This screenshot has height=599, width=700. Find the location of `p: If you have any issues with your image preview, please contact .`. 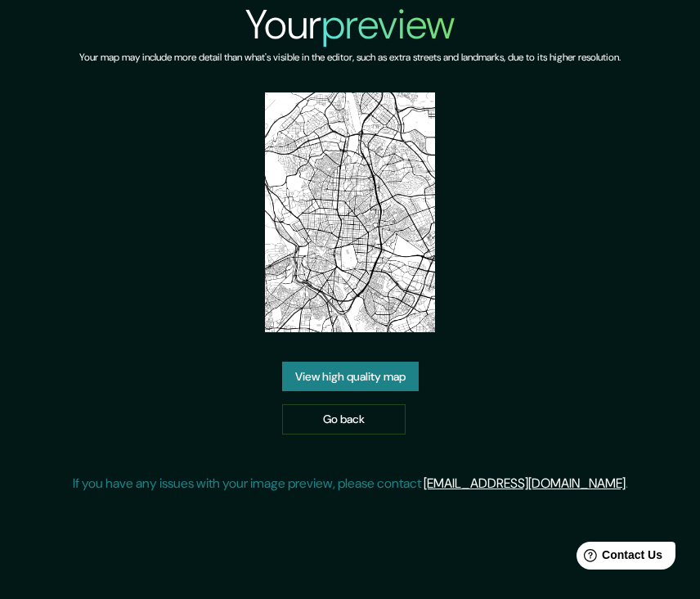

p: If you have any issues with your image preview, please contact . is located at coordinates (350, 483).